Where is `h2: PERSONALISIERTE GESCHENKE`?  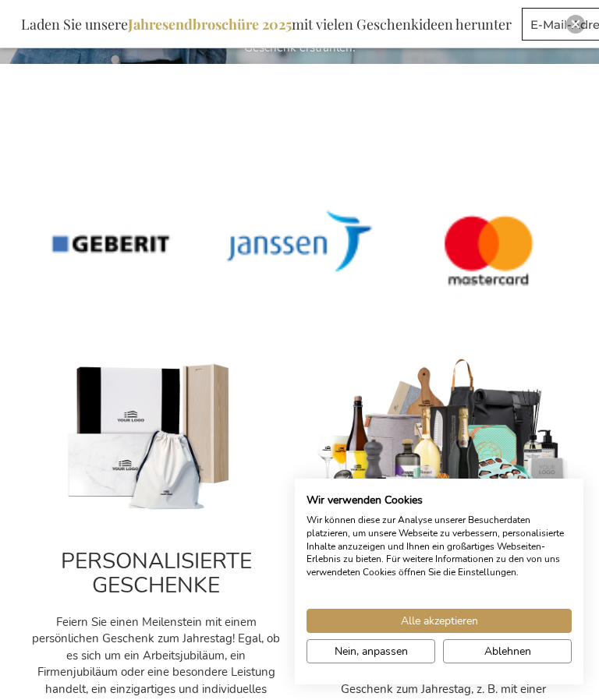 h2: PERSONALISIERTE GESCHENKE is located at coordinates (156, 574).